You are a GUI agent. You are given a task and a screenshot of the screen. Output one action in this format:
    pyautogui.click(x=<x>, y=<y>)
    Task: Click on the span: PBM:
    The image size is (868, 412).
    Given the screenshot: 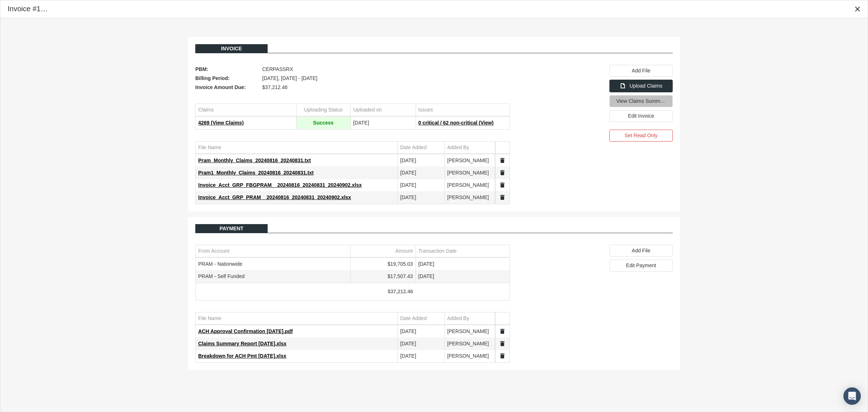 What is the action you would take?
    pyautogui.click(x=227, y=69)
    